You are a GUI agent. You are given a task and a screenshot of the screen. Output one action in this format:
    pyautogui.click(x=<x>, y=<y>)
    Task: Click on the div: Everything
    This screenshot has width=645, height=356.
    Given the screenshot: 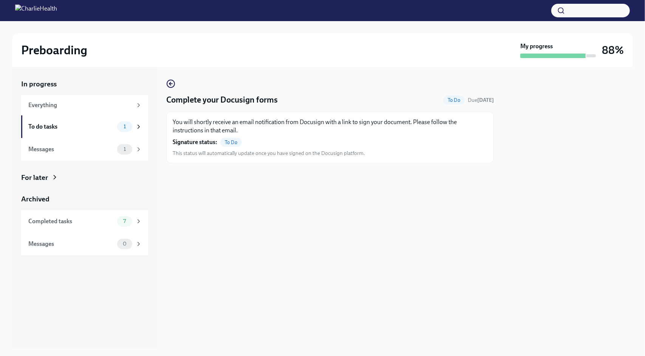 What is the action you would take?
    pyautogui.click(x=80, y=105)
    